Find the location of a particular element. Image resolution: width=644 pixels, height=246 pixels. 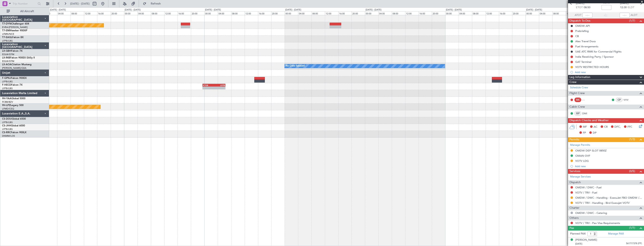

a: F-HECDFalcon 7X is located at coordinates (12, 85).